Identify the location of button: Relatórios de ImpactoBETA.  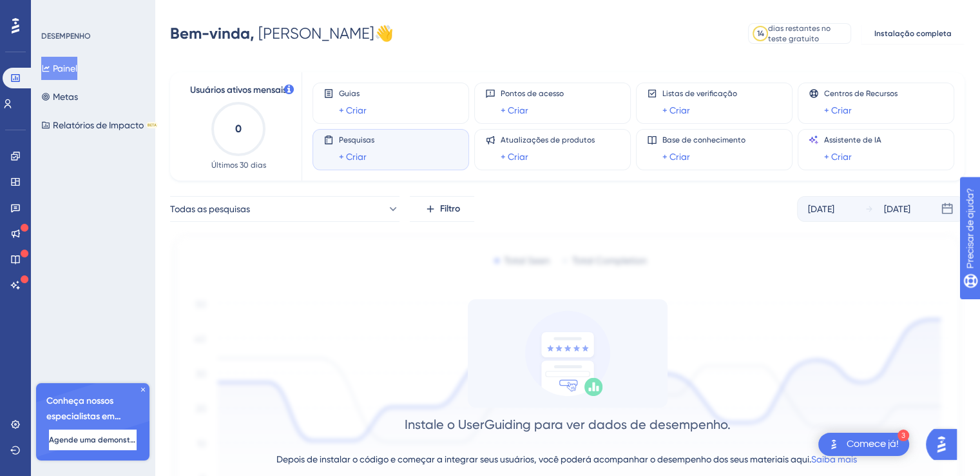
(99, 125).